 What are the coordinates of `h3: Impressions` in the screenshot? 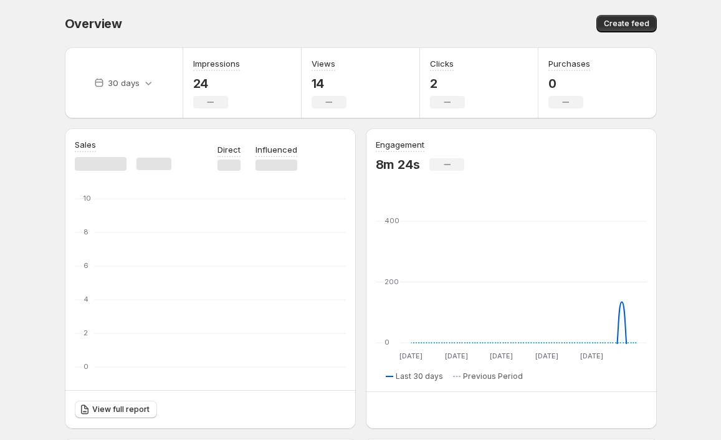 It's located at (216, 64).